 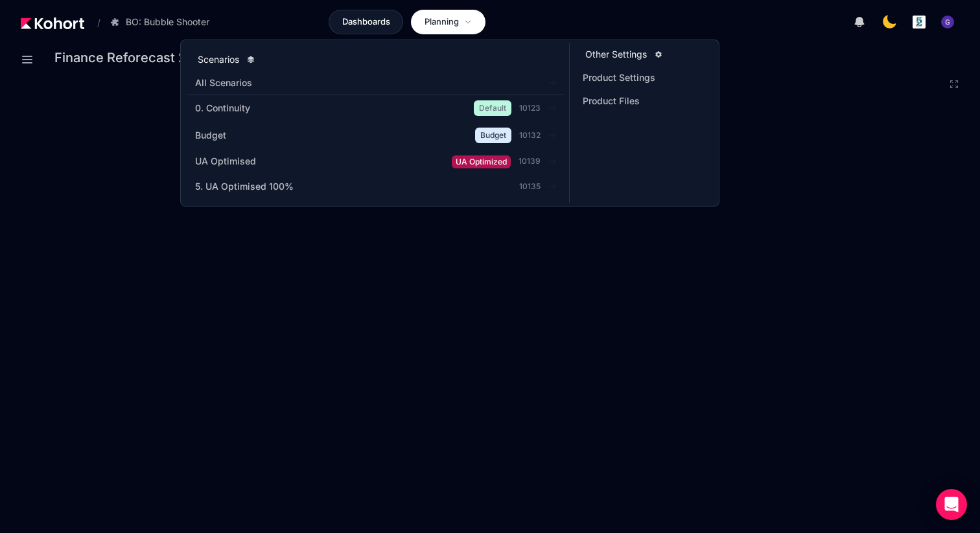 I want to click on span: Planning, so click(x=441, y=22).